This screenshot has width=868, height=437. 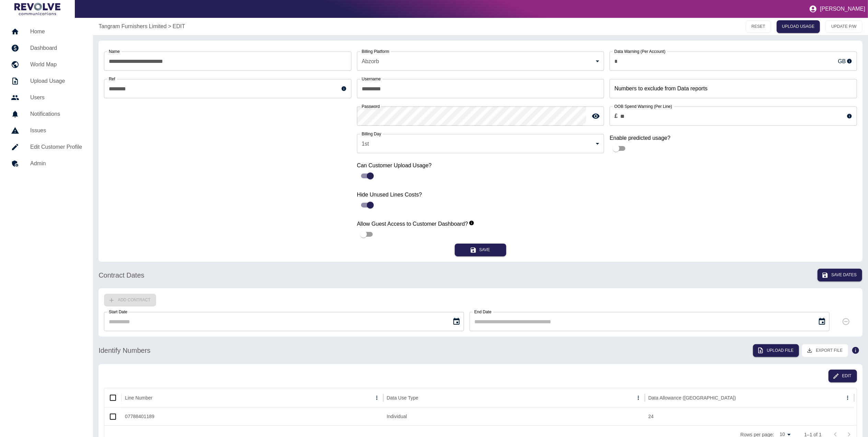 I want to click on a: Home, so click(x=46, y=31).